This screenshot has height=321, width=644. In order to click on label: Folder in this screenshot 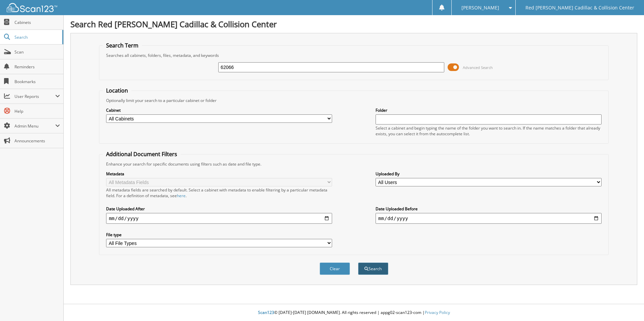, I will do `click(488, 110)`.